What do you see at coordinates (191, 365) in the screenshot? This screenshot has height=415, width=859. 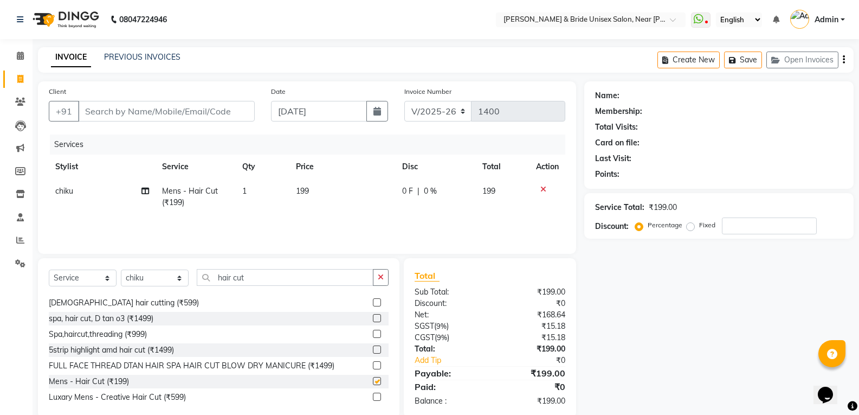 I see `div: FULL FACE THREAD DTAN HAIR SPA HAIR CUT BLOW DRY MANICURE (₹1499)` at bounding box center [191, 365].